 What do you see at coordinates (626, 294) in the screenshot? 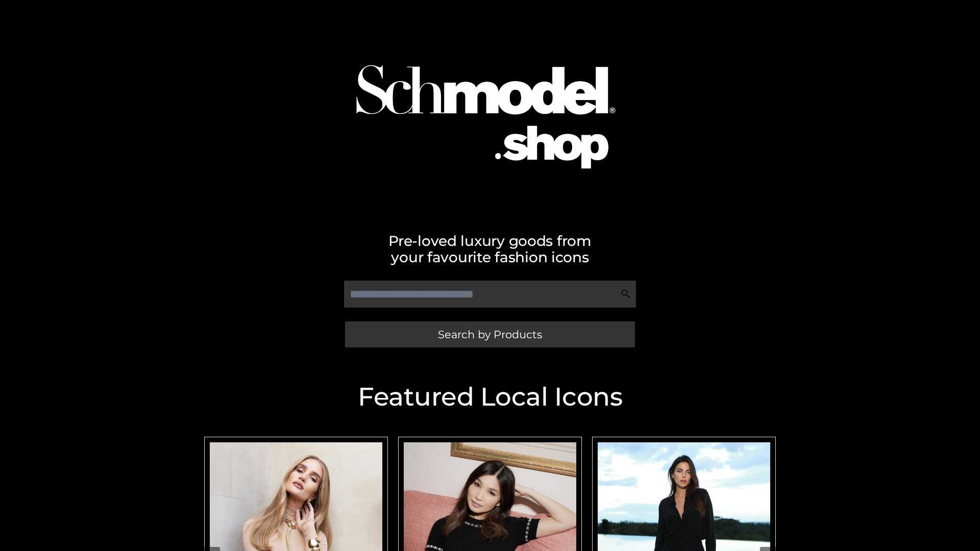
I see `img: Search Icon` at bounding box center [626, 294].